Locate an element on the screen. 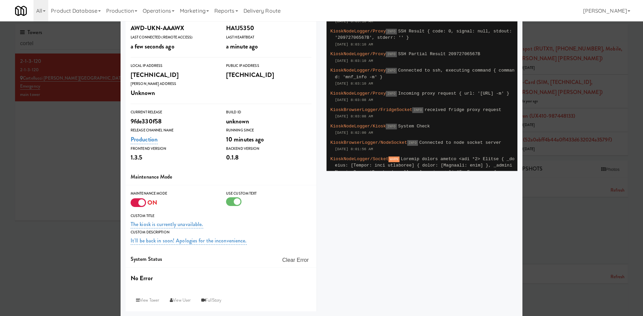 The height and width of the screenshot is (316, 643). span: Connected to node socket server is located at coordinates (460, 143).